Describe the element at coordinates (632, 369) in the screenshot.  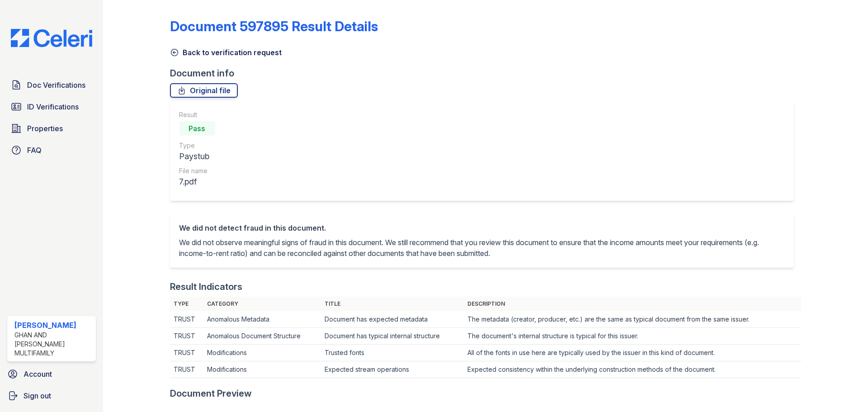
I see `td: Expected consistency within the underlying construction methods of the document.` at that location.